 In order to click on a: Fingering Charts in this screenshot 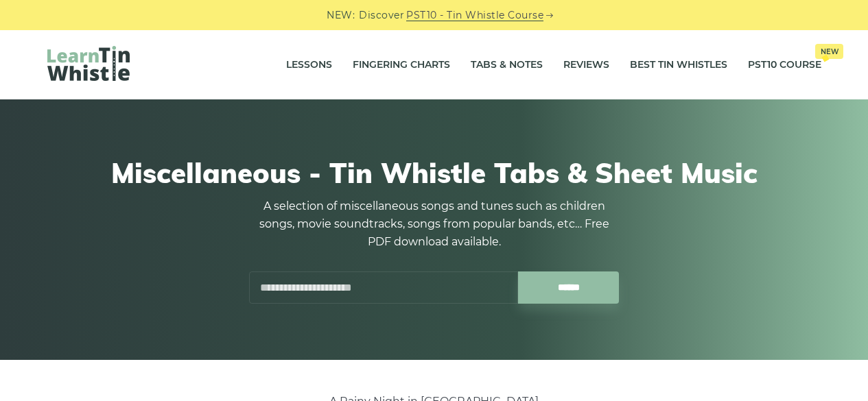, I will do `click(401, 65)`.